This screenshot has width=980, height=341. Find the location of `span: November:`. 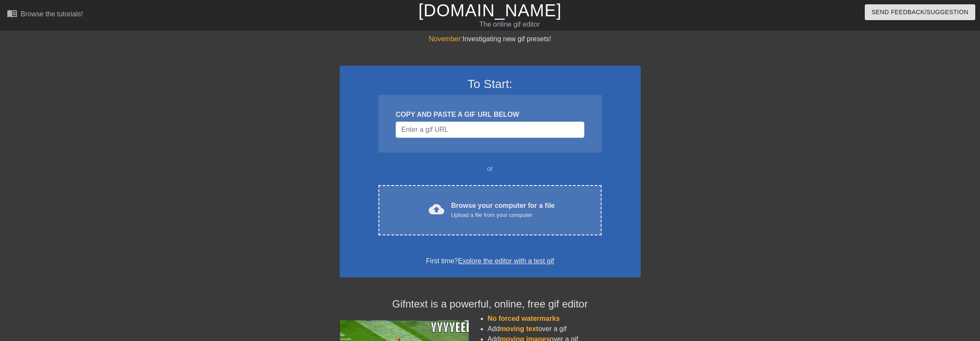

span: November: is located at coordinates (446, 39).